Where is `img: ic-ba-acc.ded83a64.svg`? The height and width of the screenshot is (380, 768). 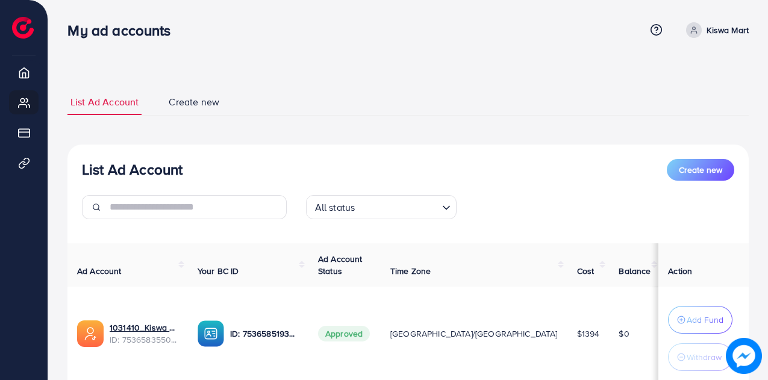
img: ic-ba-acc.ded83a64.svg is located at coordinates (211, 334).